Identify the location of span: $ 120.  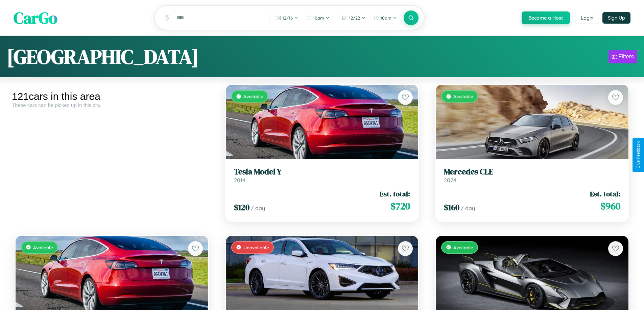
(242, 207).